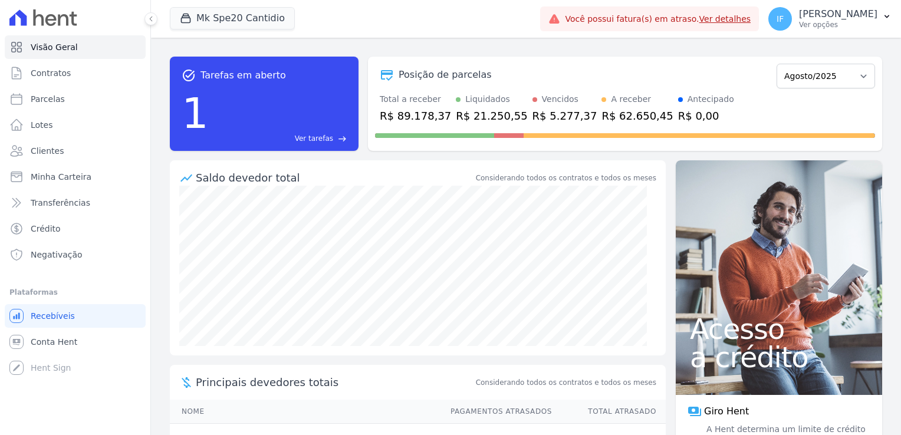 This screenshot has width=901, height=435. What do you see at coordinates (706, 116) in the screenshot?
I see `div: R$ 0,00` at bounding box center [706, 116].